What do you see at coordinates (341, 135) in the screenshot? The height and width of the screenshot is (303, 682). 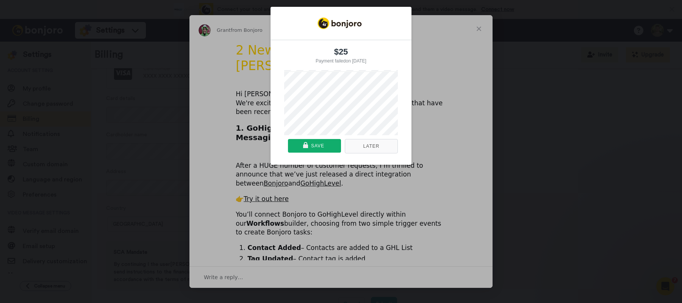 I see `h2: 1. GoHighLevel integration - for Video Messaging` at bounding box center [341, 135].